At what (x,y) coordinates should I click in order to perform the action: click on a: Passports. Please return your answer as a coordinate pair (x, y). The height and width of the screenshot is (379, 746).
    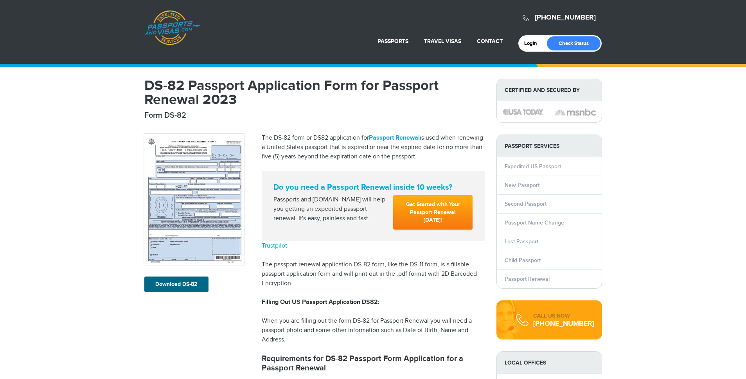
    Looking at the image, I should click on (393, 41).